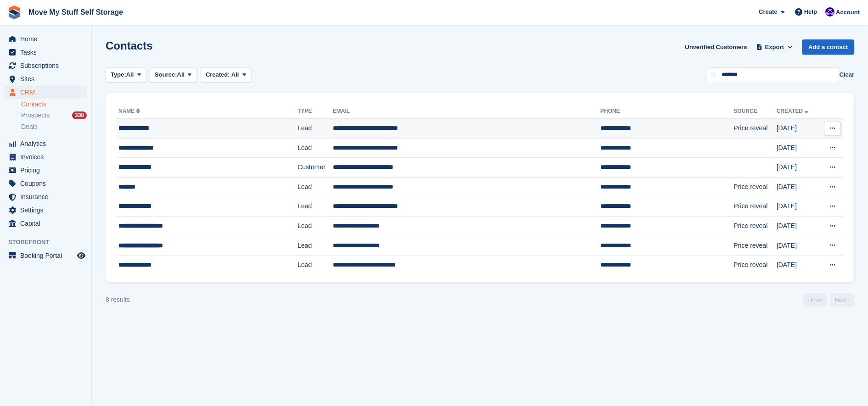  What do you see at coordinates (48, 210) in the screenshot?
I see `span: Settings` at bounding box center [48, 210].